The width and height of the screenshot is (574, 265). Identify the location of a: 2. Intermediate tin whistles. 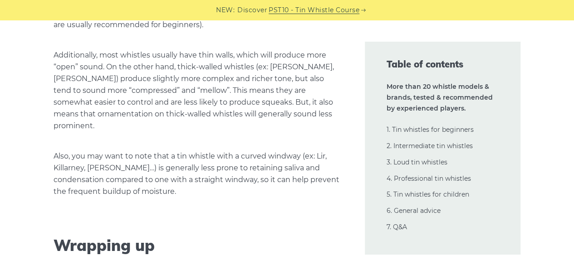
(430, 146).